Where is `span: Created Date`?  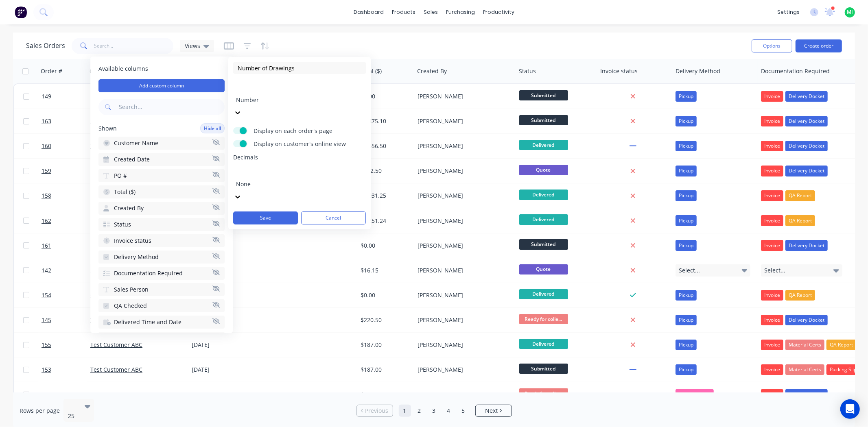 span: Created Date is located at coordinates (132, 159).